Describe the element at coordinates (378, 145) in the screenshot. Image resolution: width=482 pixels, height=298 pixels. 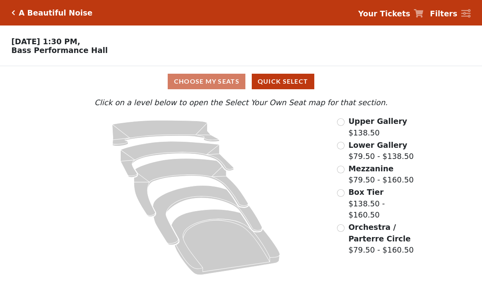
I see `span: Lower Gallery` at that location.